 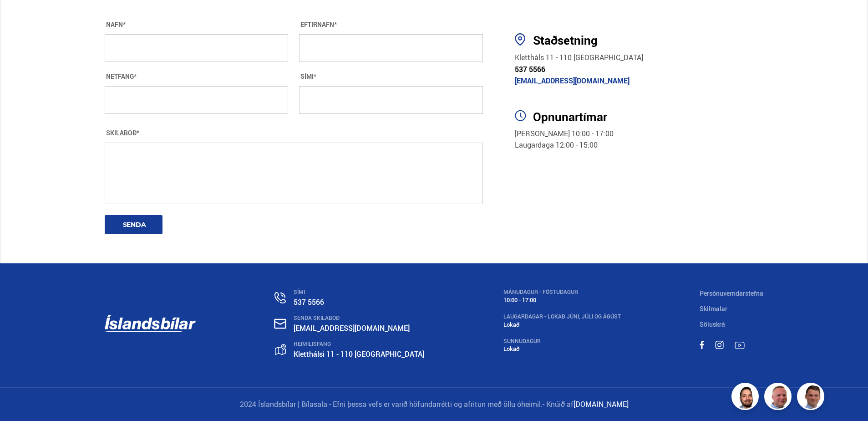 What do you see at coordinates (21, 17) in the screenshot?
I see `button: Open LiveChat chat widget` at bounding box center [21, 17].